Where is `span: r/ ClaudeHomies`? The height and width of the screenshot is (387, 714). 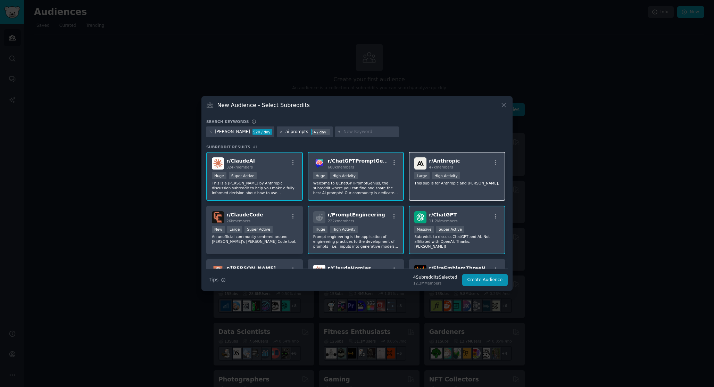 span: r/ ClaudeHomies is located at coordinates (349, 268).